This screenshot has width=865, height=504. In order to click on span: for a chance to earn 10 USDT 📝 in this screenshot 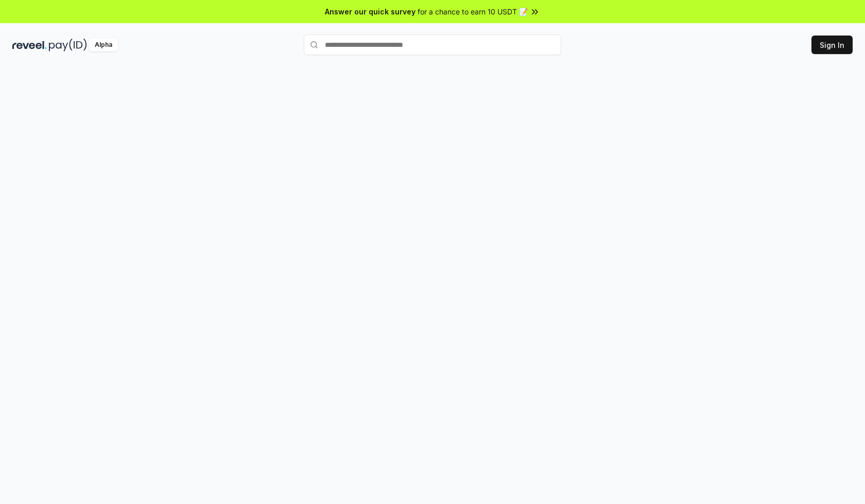, I will do `click(473, 11)`.